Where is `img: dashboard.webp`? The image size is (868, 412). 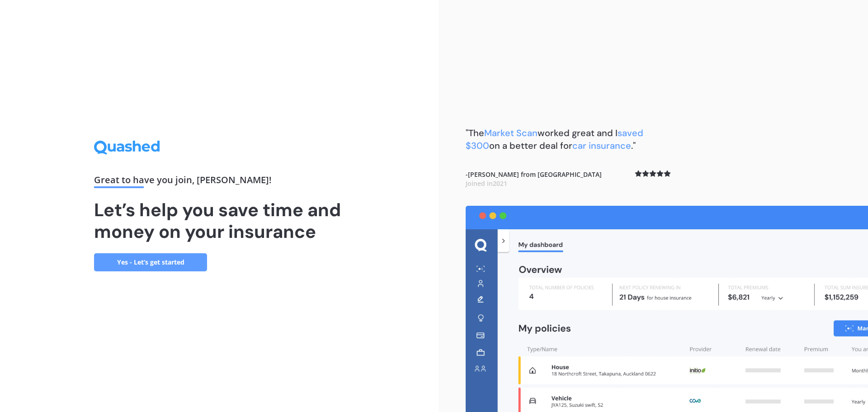 img: dashboard.webp is located at coordinates (667, 309).